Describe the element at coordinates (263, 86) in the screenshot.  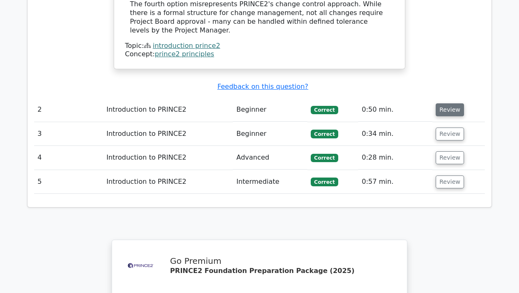
I see `u: Feedback on this question?` at that location.